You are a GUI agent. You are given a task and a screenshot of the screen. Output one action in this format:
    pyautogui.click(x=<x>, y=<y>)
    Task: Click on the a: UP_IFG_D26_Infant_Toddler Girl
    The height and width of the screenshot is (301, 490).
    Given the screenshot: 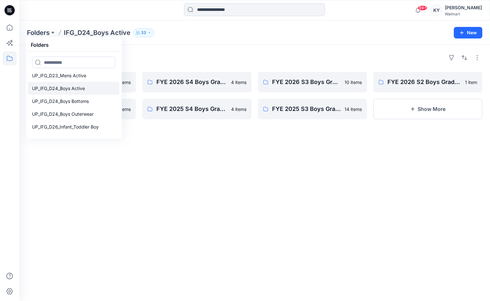 What is the action you would take?
    pyautogui.click(x=74, y=140)
    